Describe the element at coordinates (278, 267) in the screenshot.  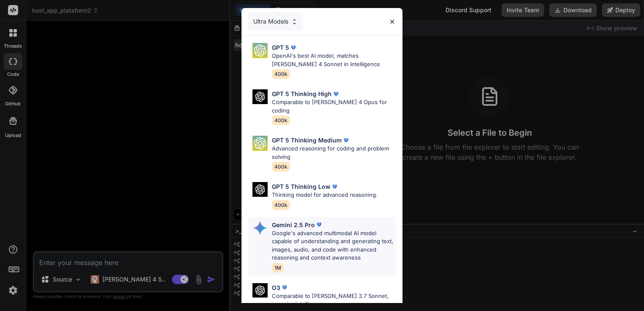
I see `span: 1M` at that location.